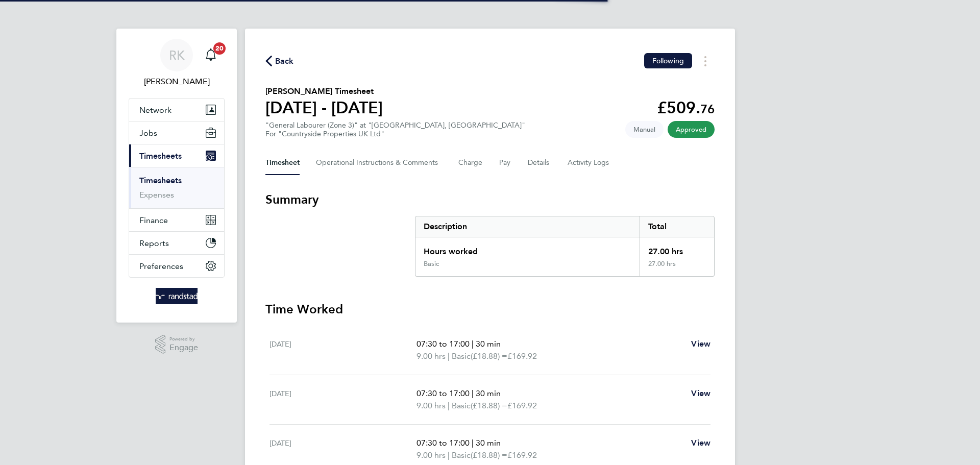 The height and width of the screenshot is (465, 980). What do you see at coordinates (706, 61) in the screenshot?
I see `button: Timesheets Menu` at bounding box center [706, 61].